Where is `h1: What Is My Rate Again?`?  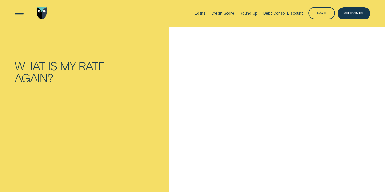 h1: What Is My Rate Again? is located at coordinates (77, 72).